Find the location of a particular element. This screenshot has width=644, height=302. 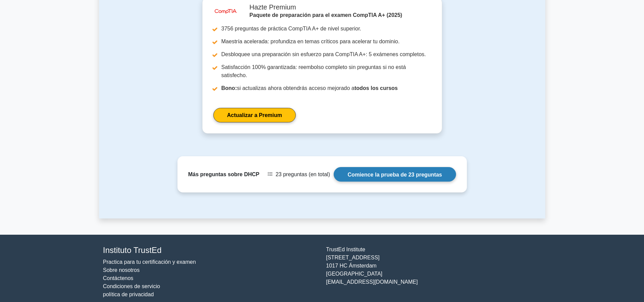

font: política de privacidad is located at coordinates (128, 295).